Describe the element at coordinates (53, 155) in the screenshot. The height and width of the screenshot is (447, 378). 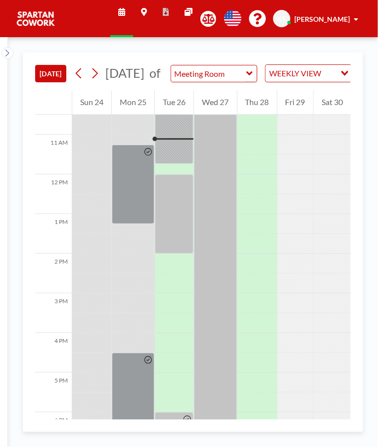
I see `div: 11 AM` at that location.